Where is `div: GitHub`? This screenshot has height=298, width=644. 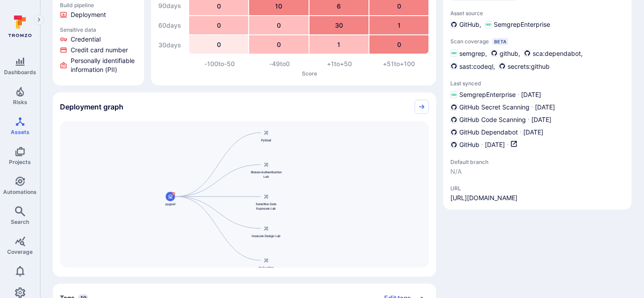
div: GitHub is located at coordinates (465, 25).